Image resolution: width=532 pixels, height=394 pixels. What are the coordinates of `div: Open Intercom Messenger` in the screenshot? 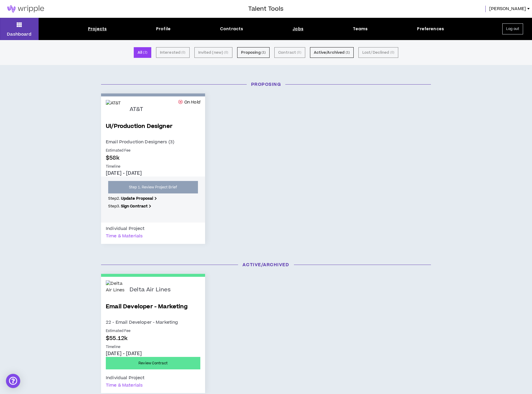 It's located at (13, 381).